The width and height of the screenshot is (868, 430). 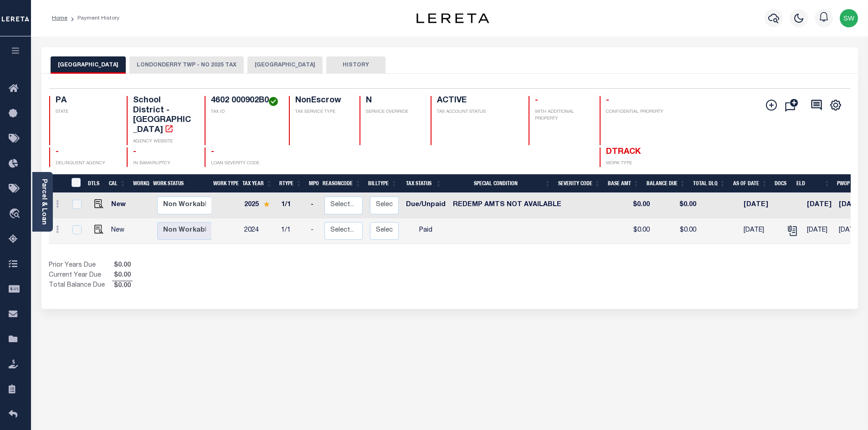 What do you see at coordinates (224, 183) in the screenshot?
I see `th: Work Type` at bounding box center [224, 183].